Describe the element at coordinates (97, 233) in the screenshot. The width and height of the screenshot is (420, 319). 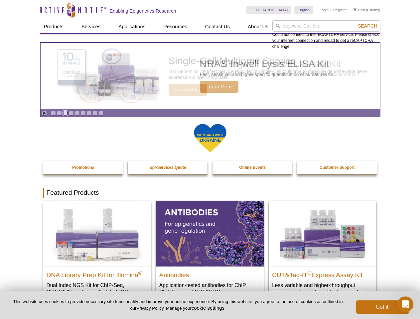
I see `img: DNA Library Prep Kit for Illumina` at that location.